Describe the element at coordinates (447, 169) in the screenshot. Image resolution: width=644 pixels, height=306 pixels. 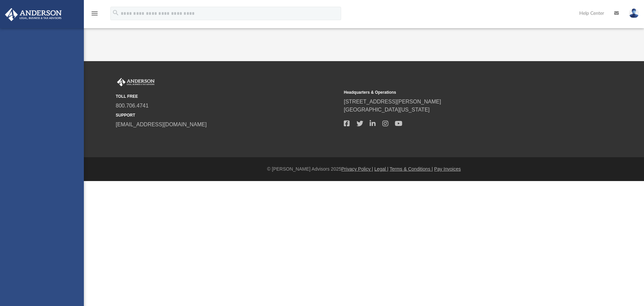
I see `a: Pay Invoices` at that location.